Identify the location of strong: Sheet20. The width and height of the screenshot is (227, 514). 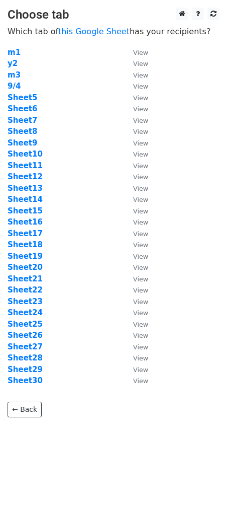
(25, 267).